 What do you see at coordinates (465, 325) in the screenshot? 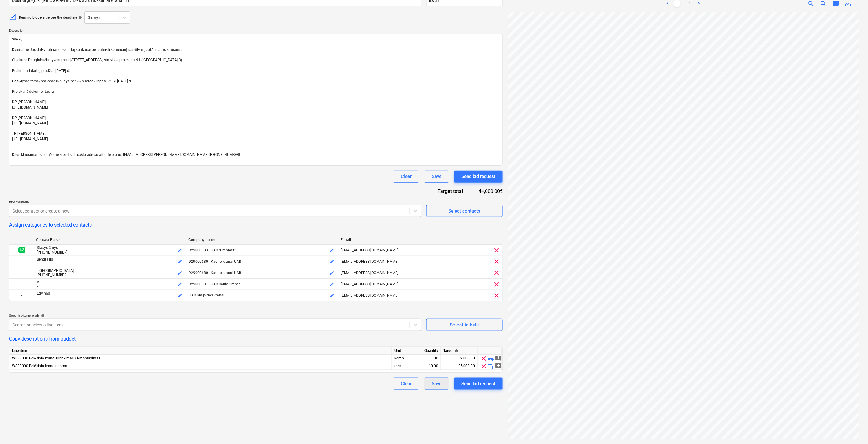
I see `div: Select in bulk` at bounding box center [465, 325].